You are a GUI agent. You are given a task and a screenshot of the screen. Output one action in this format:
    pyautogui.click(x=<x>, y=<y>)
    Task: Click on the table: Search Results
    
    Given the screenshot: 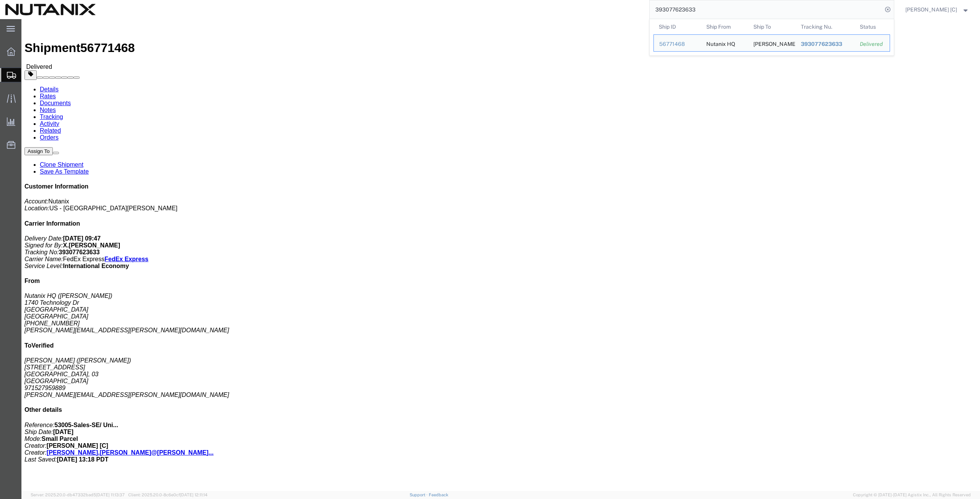 What is the action you would take?
    pyautogui.click(x=774, y=37)
    